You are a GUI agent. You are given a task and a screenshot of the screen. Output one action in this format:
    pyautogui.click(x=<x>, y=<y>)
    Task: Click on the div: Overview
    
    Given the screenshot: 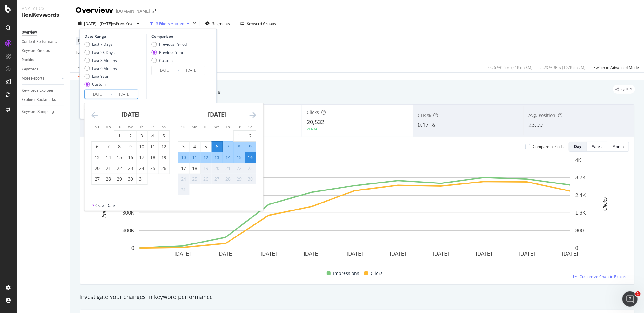 What is the action you would take?
    pyautogui.click(x=30, y=33)
    